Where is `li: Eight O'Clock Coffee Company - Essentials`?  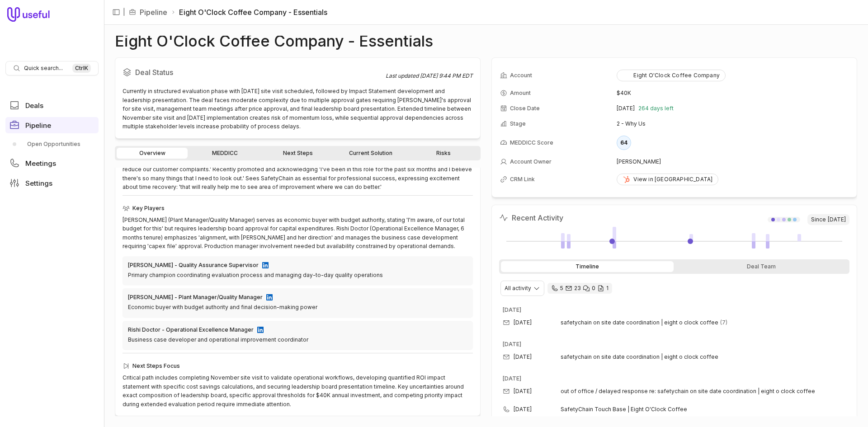
li: Eight O'Clock Coffee Company - Essentials is located at coordinates (249, 12).